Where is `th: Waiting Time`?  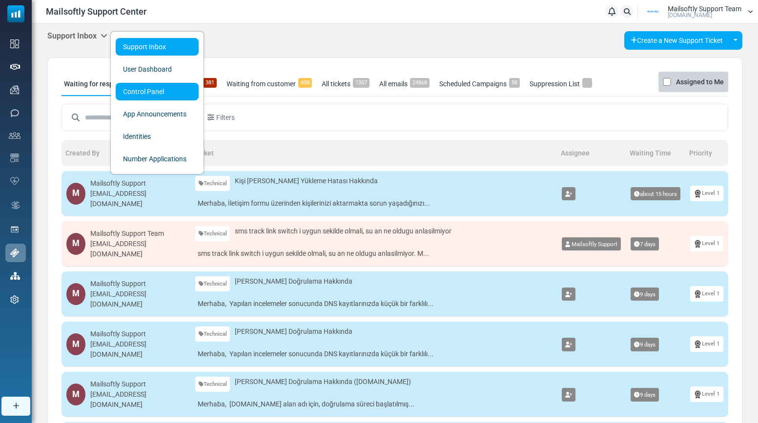
th: Waiting Time is located at coordinates (655, 153).